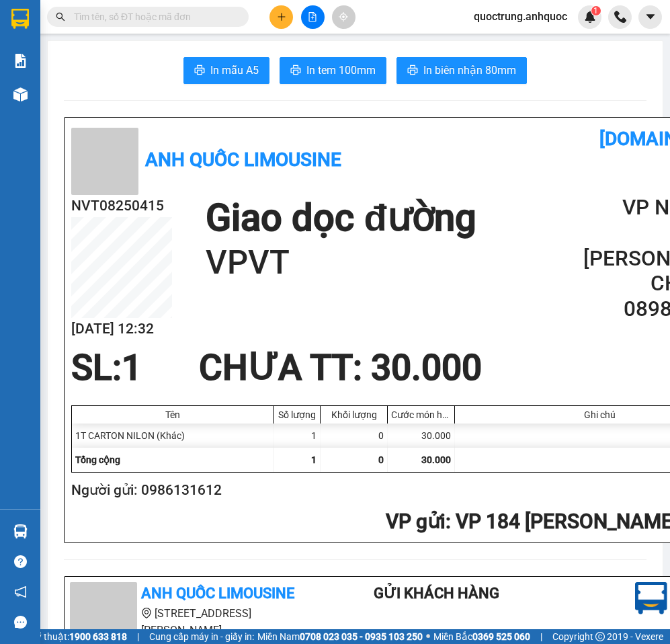 Image resolution: width=670 pixels, height=644 pixels. What do you see at coordinates (297, 436) in the screenshot?
I see `div: 1` at bounding box center [297, 436].